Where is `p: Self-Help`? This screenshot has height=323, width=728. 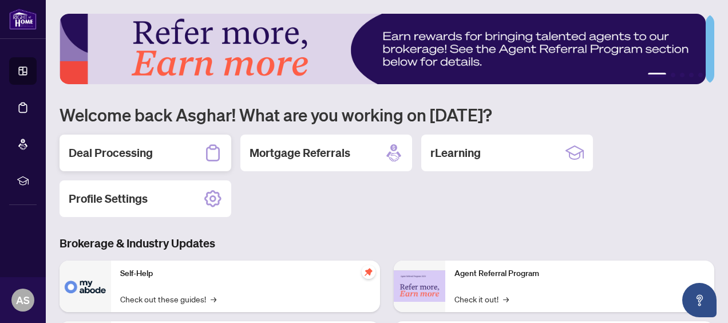 p: Self-Help is located at coordinates (245, 273).